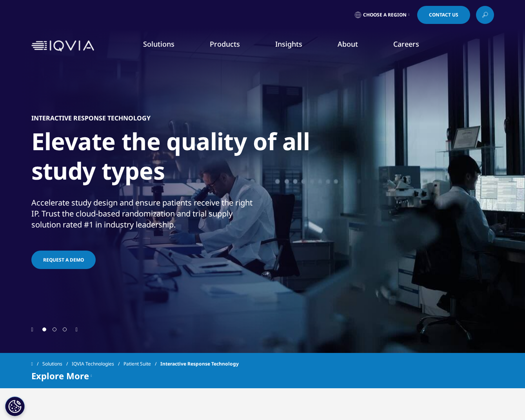 This screenshot has width=525, height=420. What do you see at coordinates (199, 364) in the screenshot?
I see `span: Interactive Response Technology` at bounding box center [199, 364].